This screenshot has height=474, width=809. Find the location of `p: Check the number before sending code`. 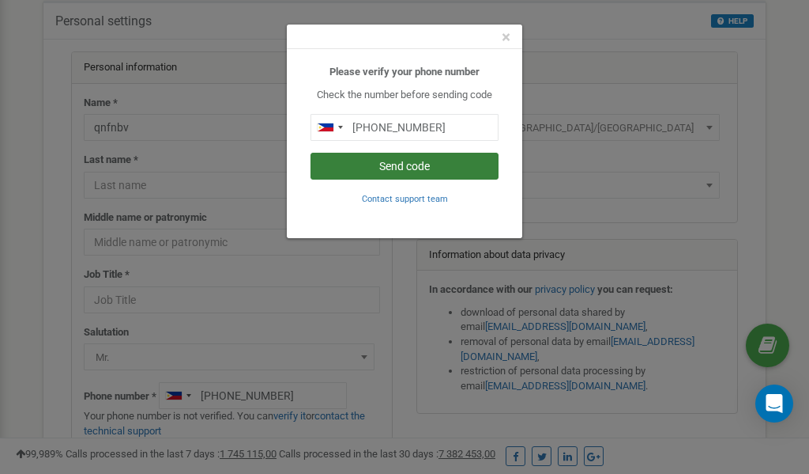

p: Check the number before sending code is located at coordinates (405, 95).